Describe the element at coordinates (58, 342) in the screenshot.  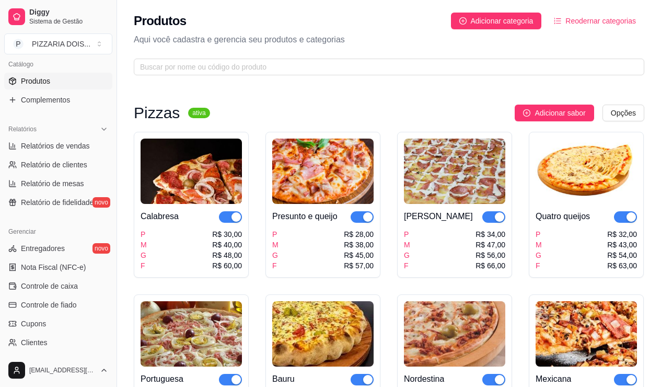
I see `a: Clientes` at that location.